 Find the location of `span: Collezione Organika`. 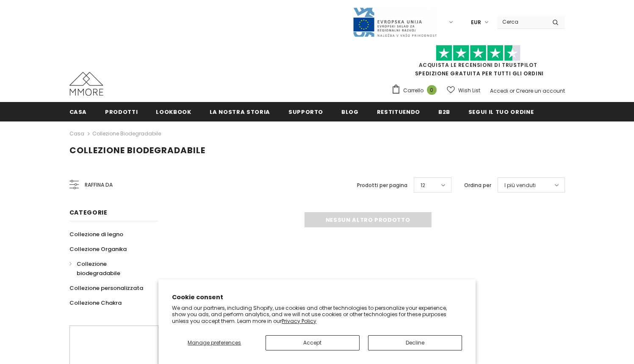

span: Collezione Organika is located at coordinates (98, 249).